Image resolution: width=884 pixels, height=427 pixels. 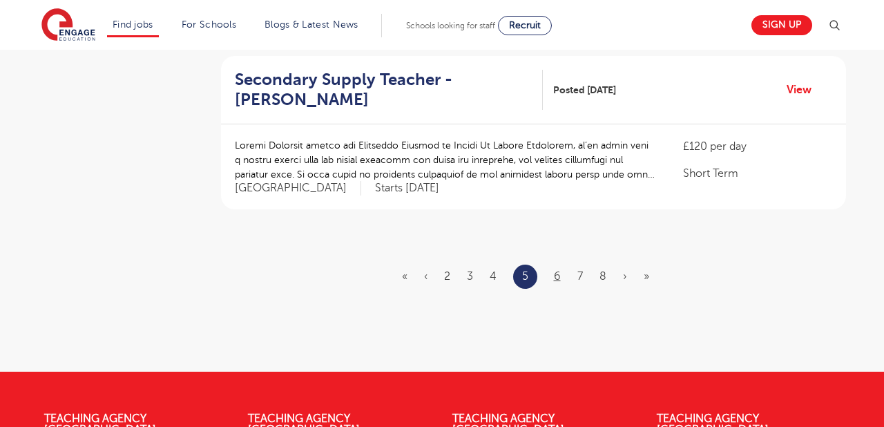 I want to click on a: Blogs & Latest News, so click(x=311, y=24).